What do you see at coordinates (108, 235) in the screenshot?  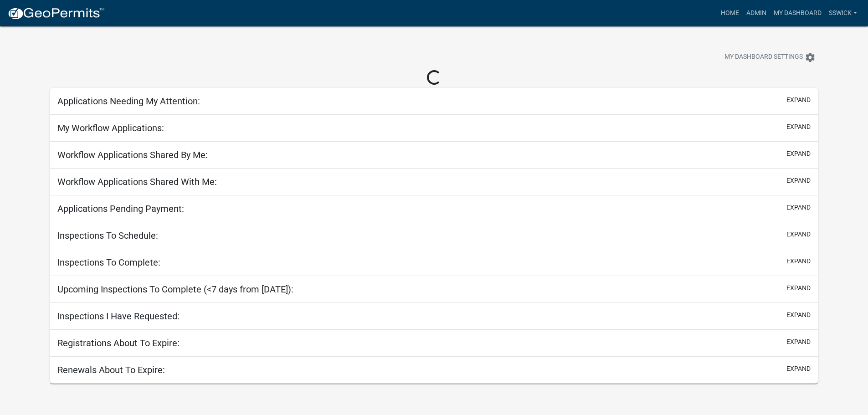 I see `h5: Inspections To Schedule:` at bounding box center [108, 235].